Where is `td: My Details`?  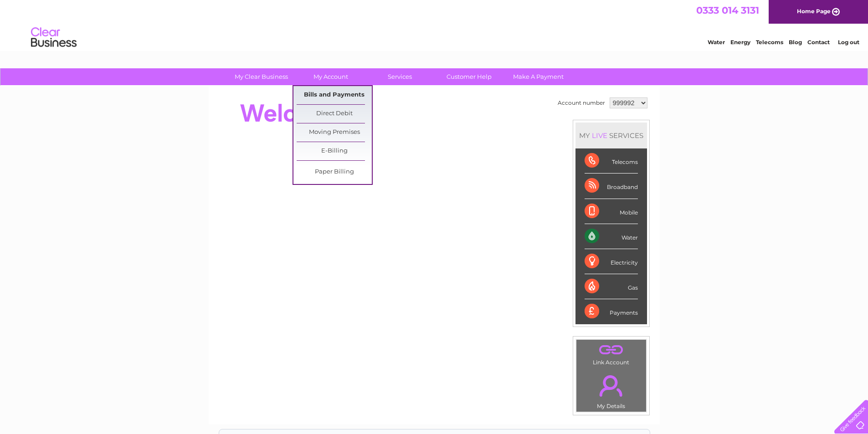
td: My Details is located at coordinates (611, 390).